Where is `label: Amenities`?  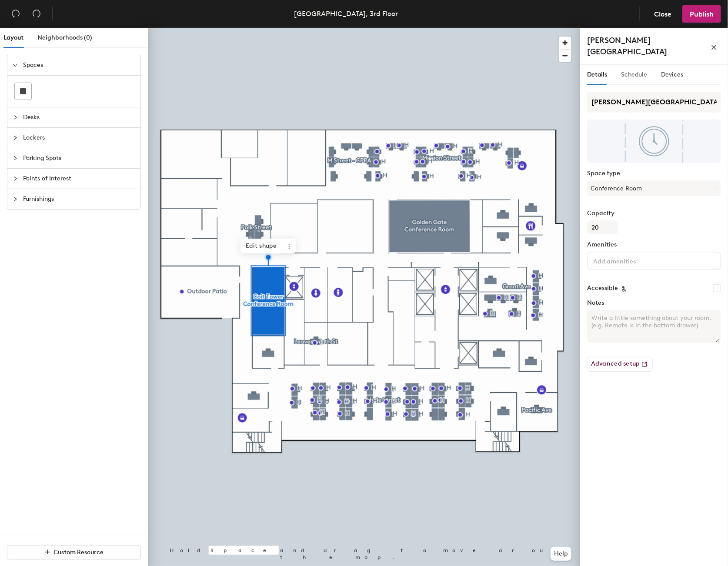 label: Amenities is located at coordinates (654, 245).